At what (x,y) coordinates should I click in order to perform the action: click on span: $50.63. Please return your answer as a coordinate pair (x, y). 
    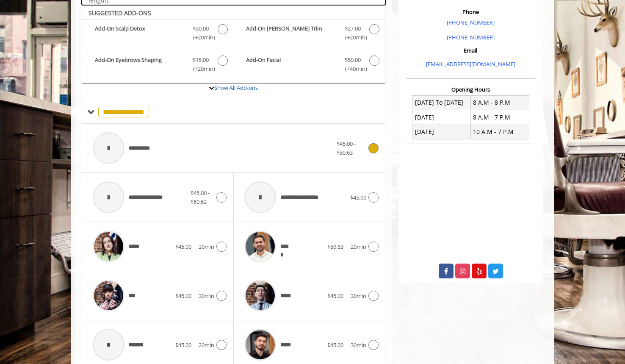
    Looking at the image, I should click on (336, 247).